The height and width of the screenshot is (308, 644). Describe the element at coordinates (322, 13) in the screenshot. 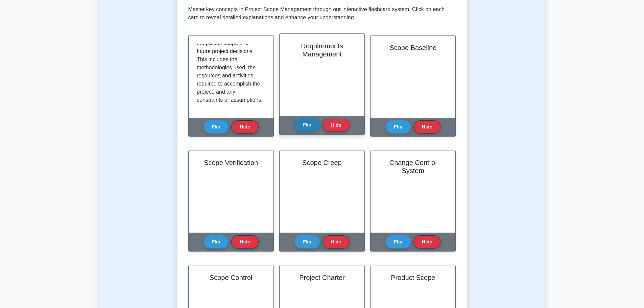

I see `p: Master key concepts in Project Scope Management through our interactive flashcard system. Click o...` at that location.